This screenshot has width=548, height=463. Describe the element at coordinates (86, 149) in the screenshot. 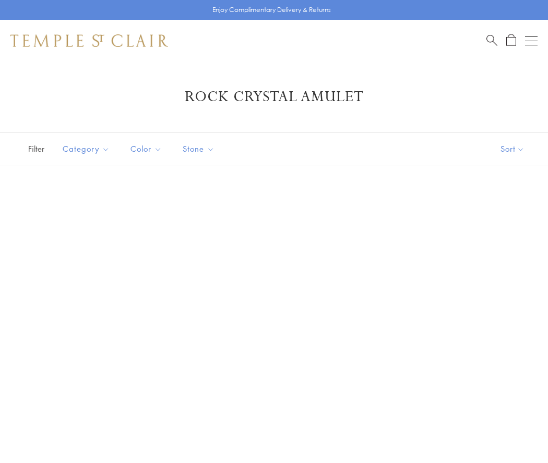

I see `button: Category` at that location.